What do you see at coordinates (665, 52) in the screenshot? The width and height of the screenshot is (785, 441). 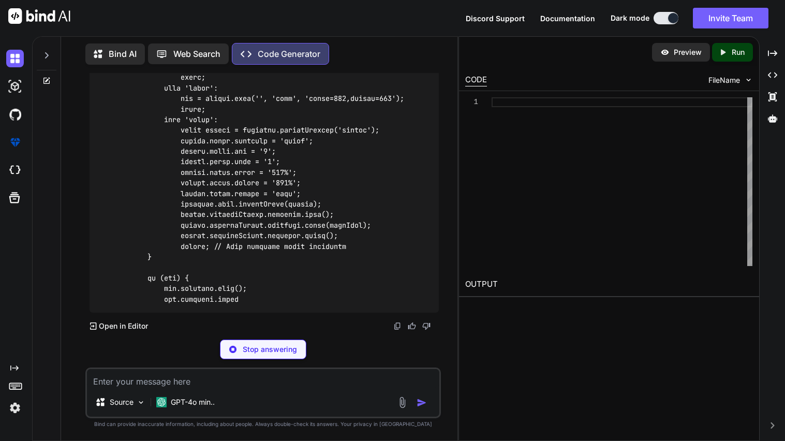 I see `img: preview` at bounding box center [665, 52].